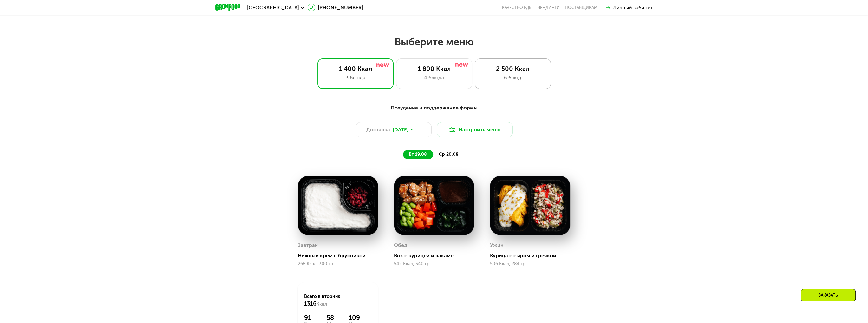 The height and width of the screenshot is (323, 868). Describe the element at coordinates (828, 295) in the screenshot. I see `div: Заказать` at that location.